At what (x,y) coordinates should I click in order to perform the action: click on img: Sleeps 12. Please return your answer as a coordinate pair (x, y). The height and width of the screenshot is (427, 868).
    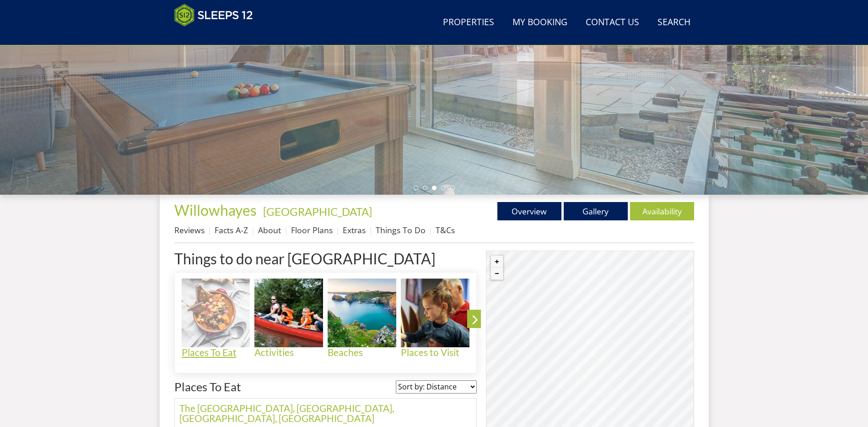
    Looking at the image, I should click on (214, 15).